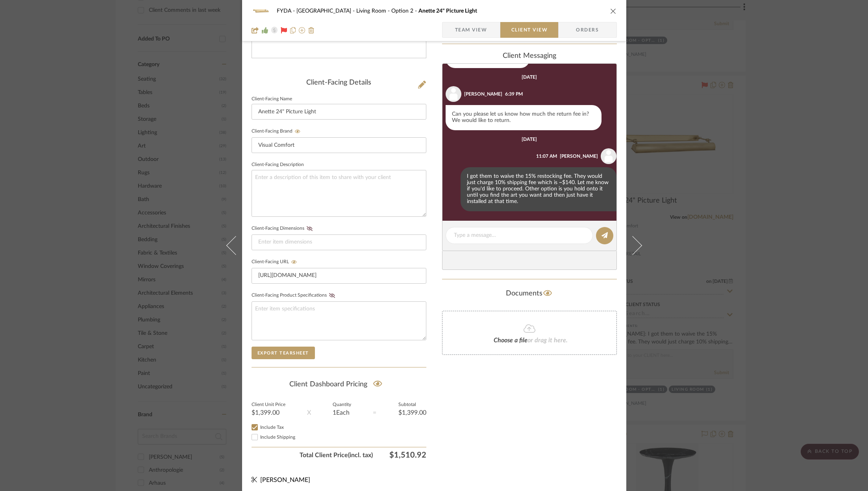 This screenshot has width=868, height=491. Describe the element at coordinates (339, 111) in the screenshot. I see `input: Enter Client-Facing Item Name` at that location.